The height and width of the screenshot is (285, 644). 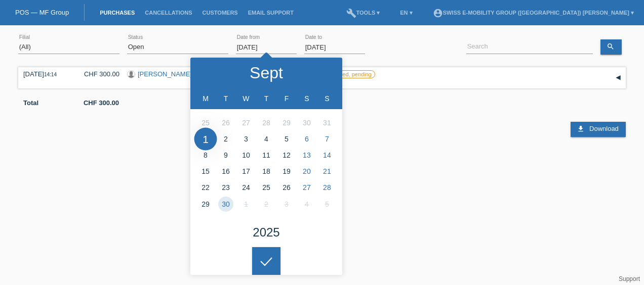 I want to click on label: unconfirmed, pending, so click(x=345, y=75).